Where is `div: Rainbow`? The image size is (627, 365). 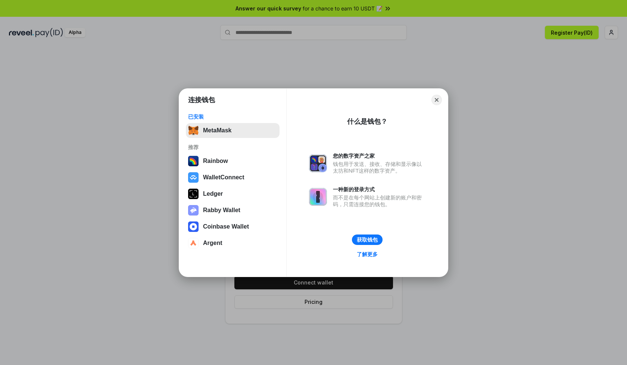 div: Rainbow is located at coordinates (215, 161).